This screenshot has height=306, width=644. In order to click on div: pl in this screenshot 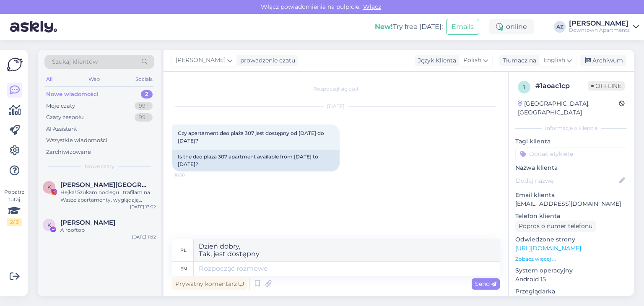, I will do `click(183, 250)`.